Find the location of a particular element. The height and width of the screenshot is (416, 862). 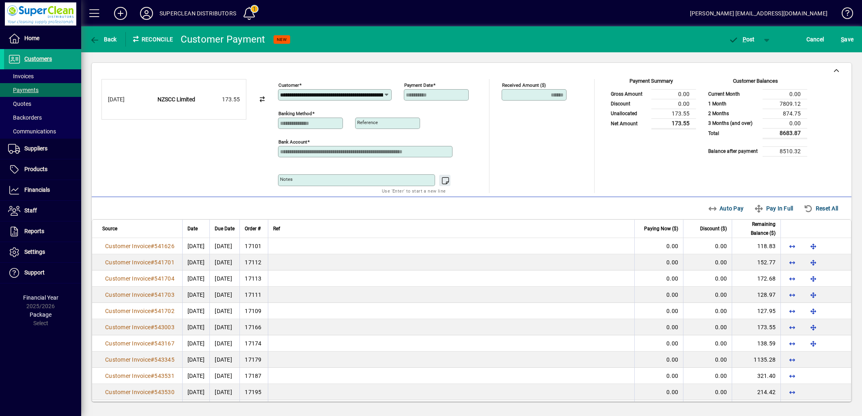

td: 17111 is located at coordinates (254, 295).